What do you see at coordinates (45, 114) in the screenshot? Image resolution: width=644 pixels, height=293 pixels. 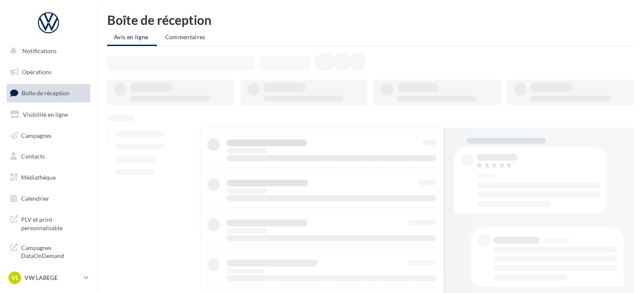 I see `span: Visibilité en ligne` at bounding box center [45, 114].